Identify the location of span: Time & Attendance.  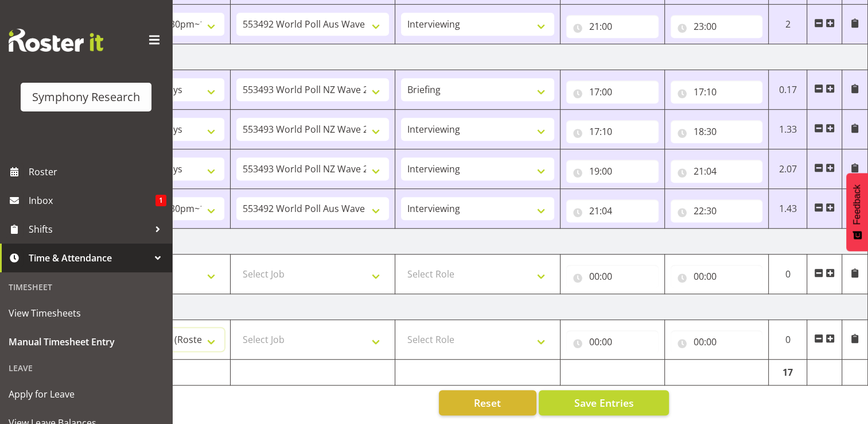
(88, 258).